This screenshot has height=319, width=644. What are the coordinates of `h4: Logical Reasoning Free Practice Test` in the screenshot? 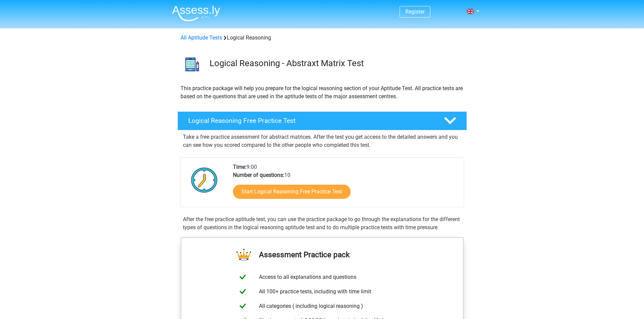 It's located at (310, 121).